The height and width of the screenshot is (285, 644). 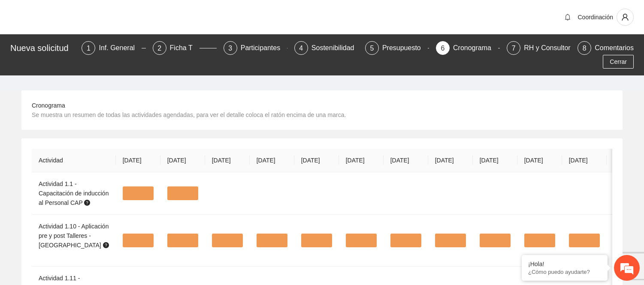 What do you see at coordinates (372, 48) in the screenshot?
I see `span: 5` at bounding box center [372, 48].